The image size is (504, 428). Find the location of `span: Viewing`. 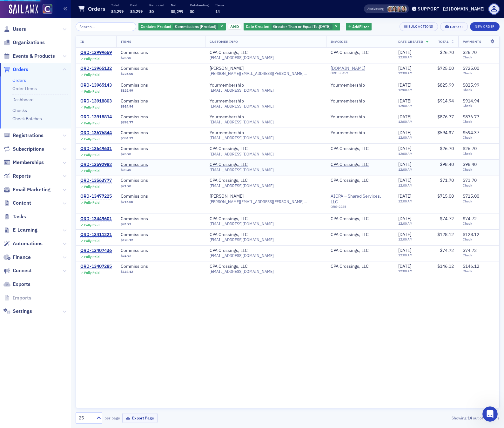

span: Viewing is located at coordinates (375, 9).